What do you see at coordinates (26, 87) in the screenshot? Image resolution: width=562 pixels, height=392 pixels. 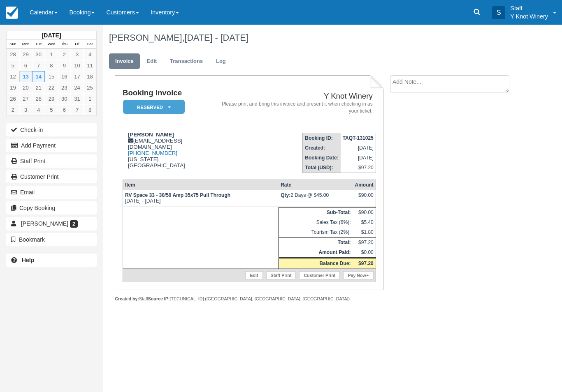 I see `a: 20` at bounding box center [26, 87].